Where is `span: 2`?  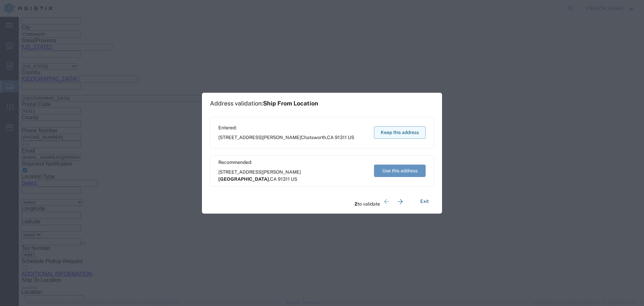 span: 2 is located at coordinates (356, 204).